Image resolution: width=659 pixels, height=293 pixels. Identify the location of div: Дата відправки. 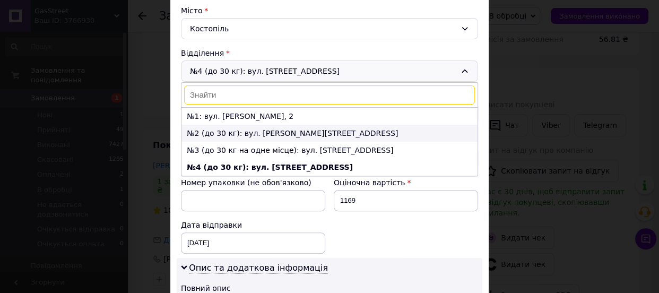
(253, 225).